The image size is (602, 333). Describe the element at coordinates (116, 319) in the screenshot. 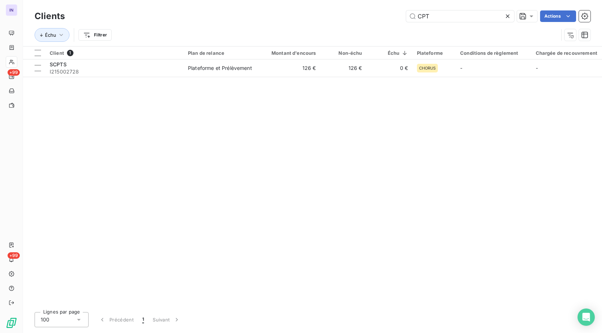

I see `button: Précédent` at that location.